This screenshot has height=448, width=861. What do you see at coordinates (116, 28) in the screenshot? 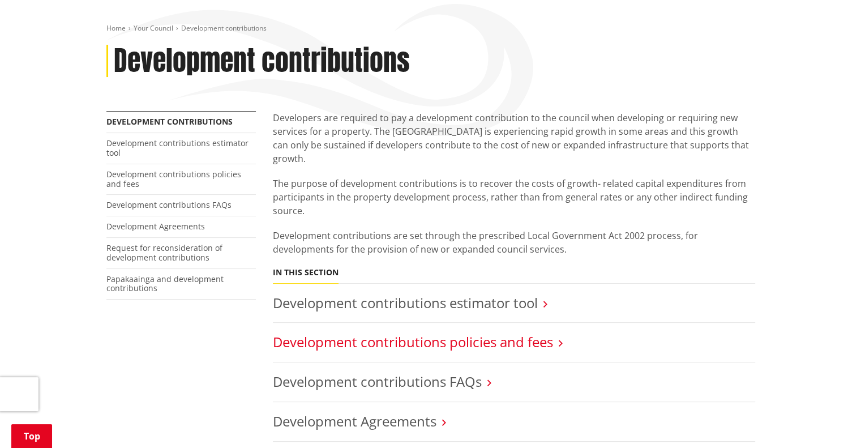
I see `a: Home` at bounding box center [116, 28].